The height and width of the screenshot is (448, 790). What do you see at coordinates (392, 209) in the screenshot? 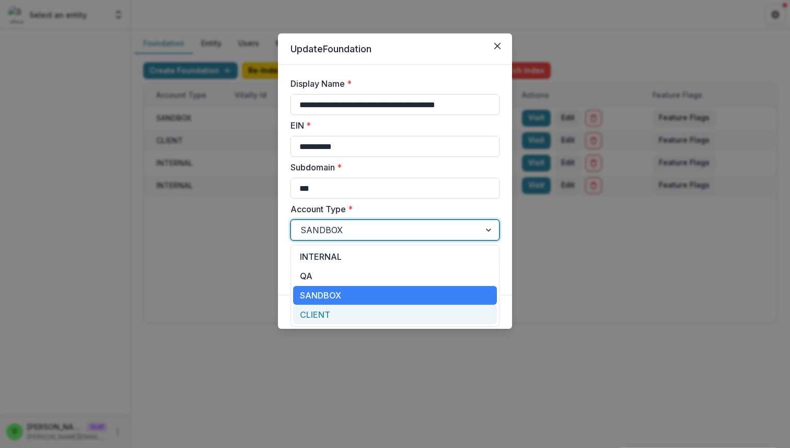
I see `label: Account Type` at bounding box center [392, 209].